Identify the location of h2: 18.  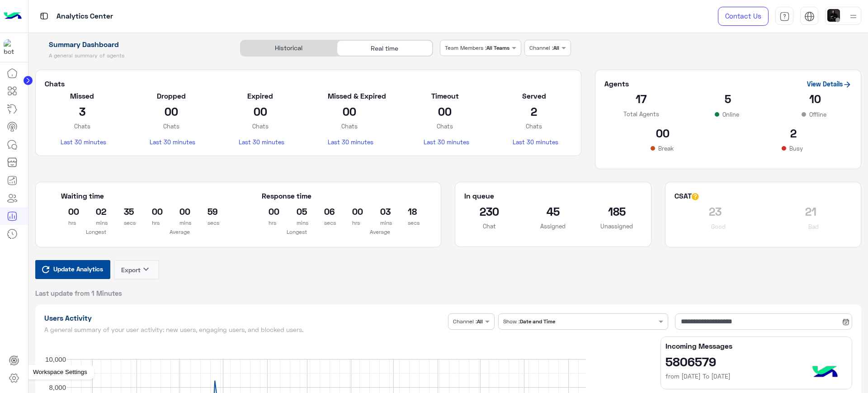
(408, 211).